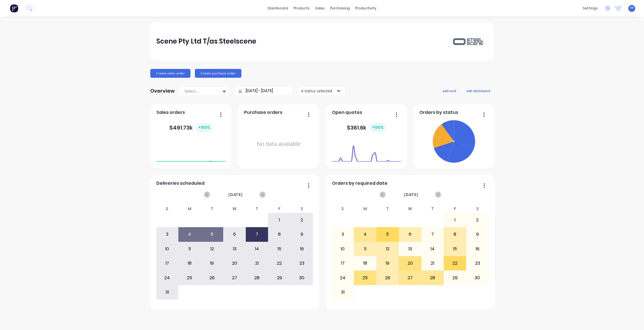 This screenshot has height=330, width=644. What do you see at coordinates (206, 42) in the screenshot?
I see `div: Scene Pty Ltd T/as Steelscene` at bounding box center [206, 42].